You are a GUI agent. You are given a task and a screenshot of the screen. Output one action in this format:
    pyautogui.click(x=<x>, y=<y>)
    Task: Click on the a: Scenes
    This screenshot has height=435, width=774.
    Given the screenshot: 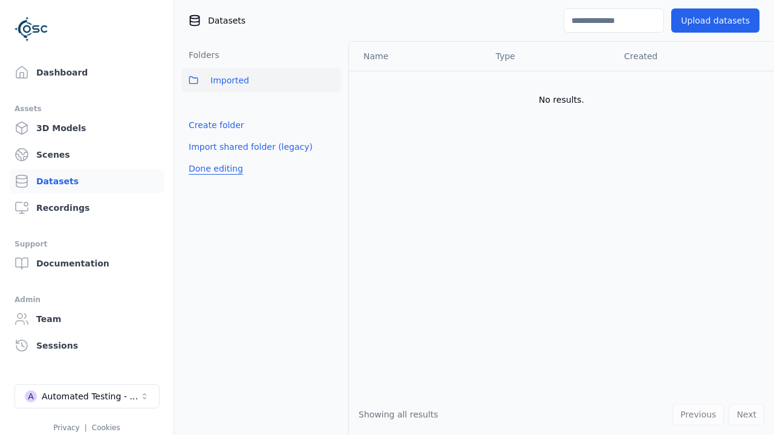 What is the action you would take?
    pyautogui.click(x=86, y=155)
    